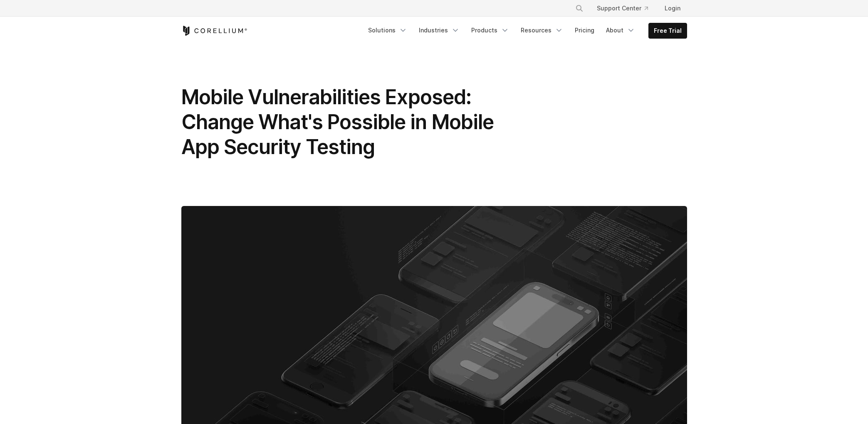 This screenshot has width=868, height=424. What do you see at coordinates (542, 30) in the screenshot?
I see `a: Resources` at bounding box center [542, 30].